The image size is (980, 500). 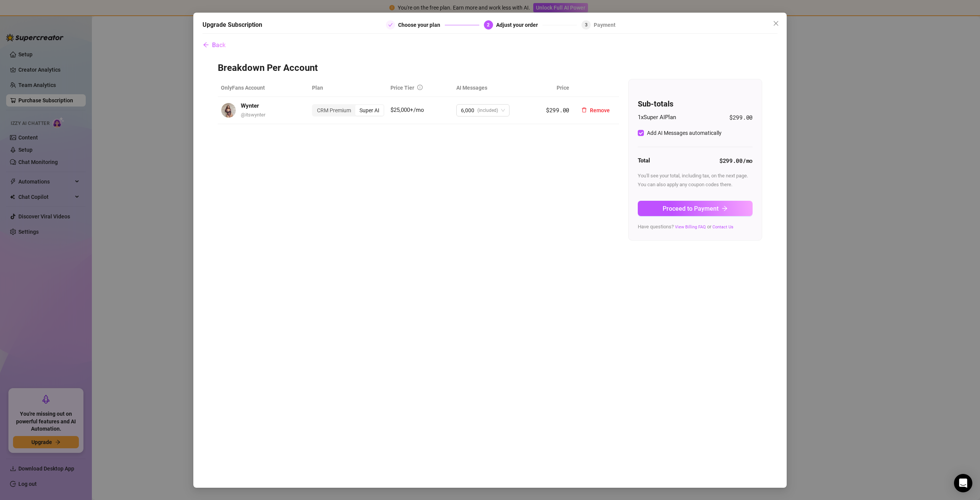 What do you see at coordinates (420, 87) in the screenshot?
I see `span: info-circle` at bounding box center [420, 87].